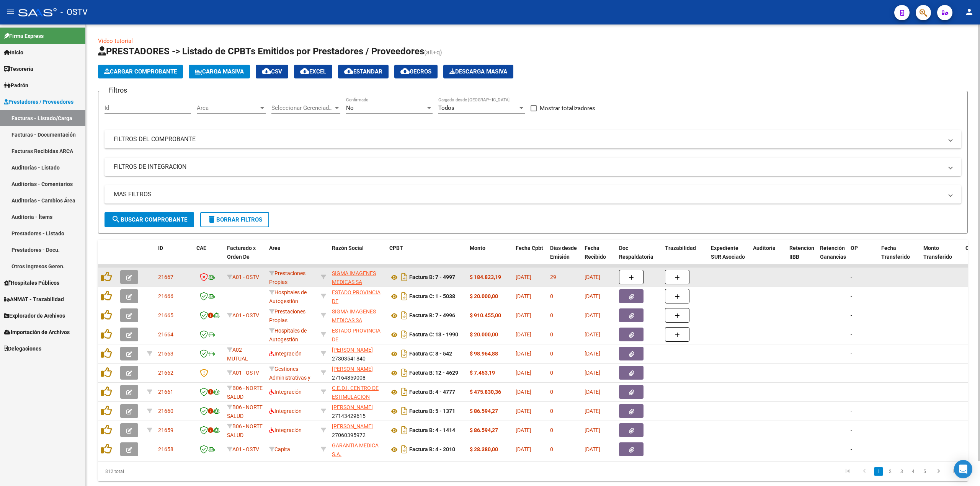 The width and height of the screenshot is (980, 486). What do you see at coordinates (854, 248) in the screenshot?
I see `span: OP` at bounding box center [854, 248].